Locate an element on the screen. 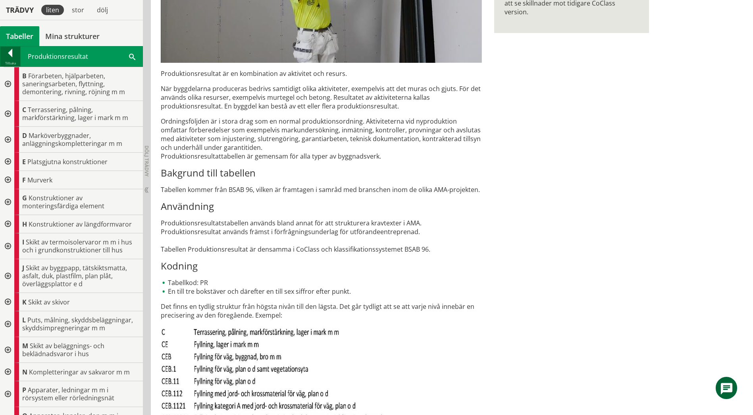 Image resolution: width=753 pixels, height=415 pixels. div: Tillbaka is located at coordinates (10, 63).